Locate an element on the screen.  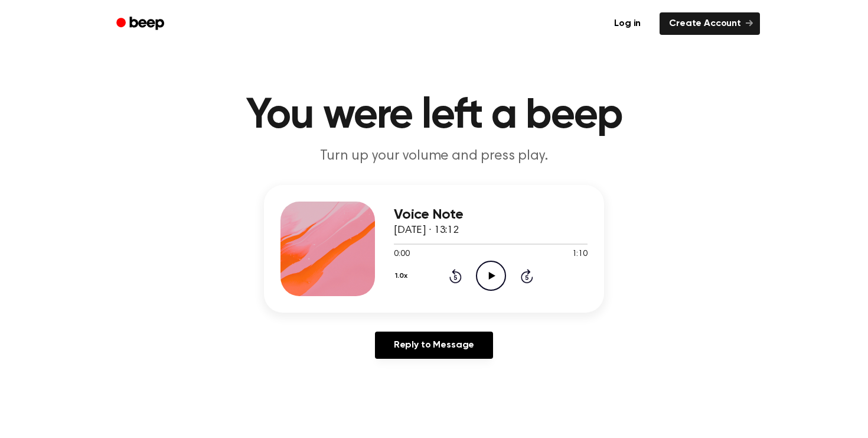
a: Create Account is located at coordinates (709, 23).